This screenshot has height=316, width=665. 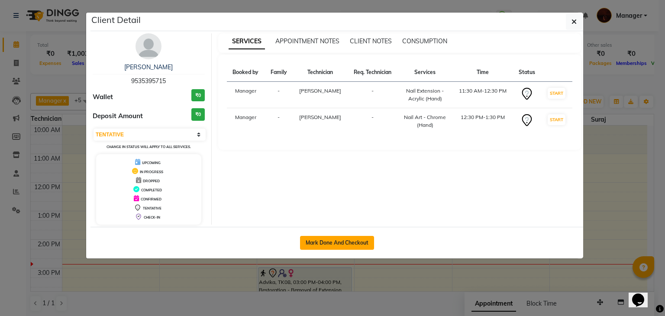 What do you see at coordinates (151, 181) in the screenshot?
I see `span: DROPPED` at bounding box center [151, 181].